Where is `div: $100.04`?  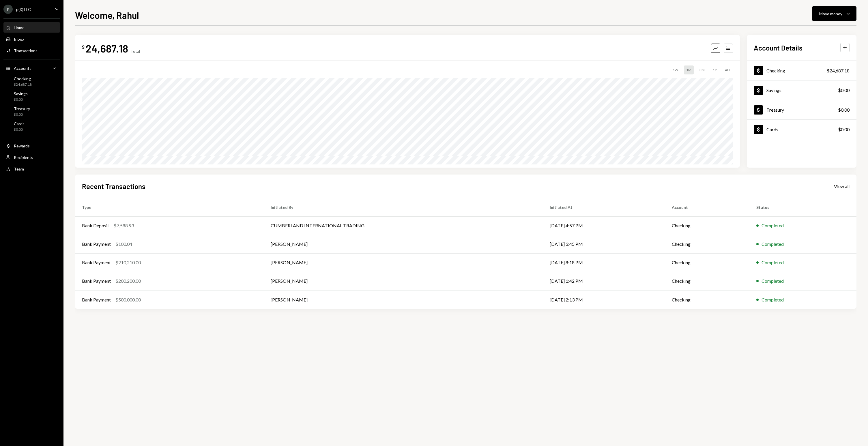
div: $100.04 is located at coordinates (124, 244).